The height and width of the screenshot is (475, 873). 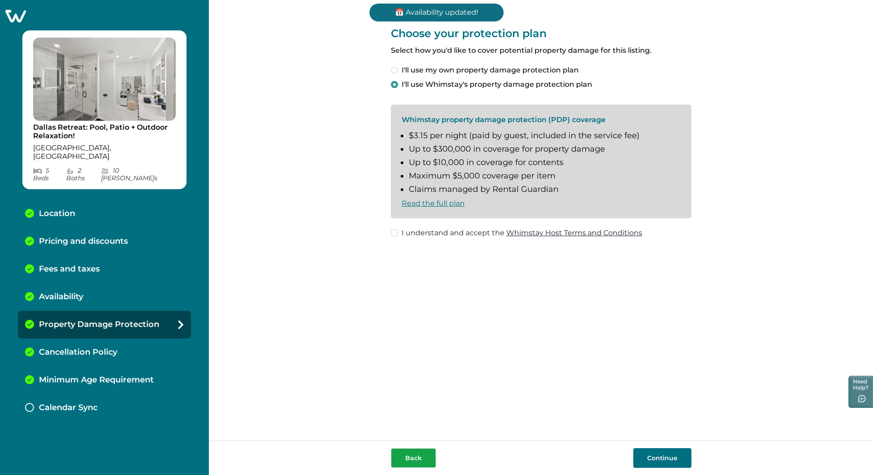 What do you see at coordinates (545, 190) in the screenshot?
I see `li: Claims managed by Rental Guardian` at bounding box center [545, 190].